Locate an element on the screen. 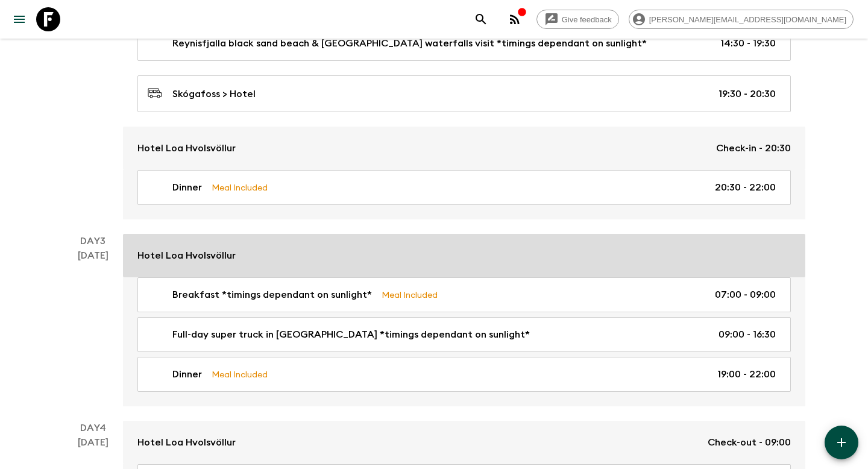 This screenshot has width=868, height=469. a: DinnerMeal Included20:30 - 22:00 is located at coordinates (464, 187).